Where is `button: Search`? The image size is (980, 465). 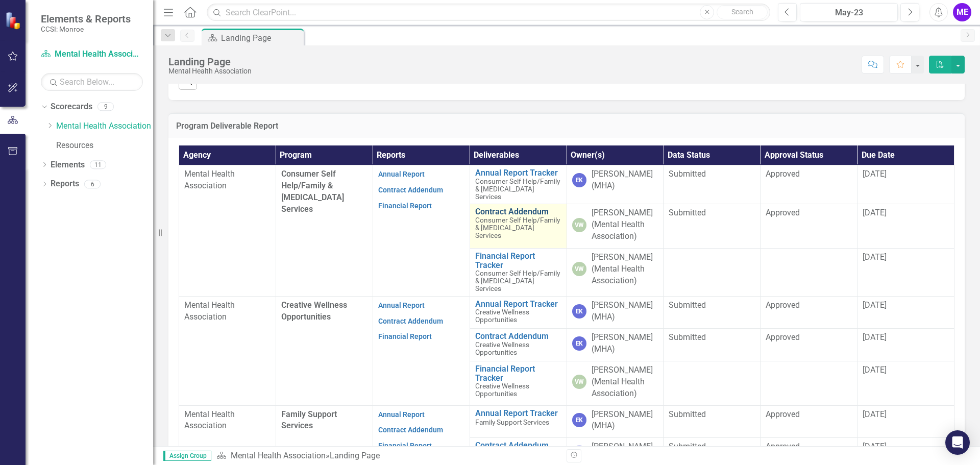 button: Search is located at coordinates (742, 12).